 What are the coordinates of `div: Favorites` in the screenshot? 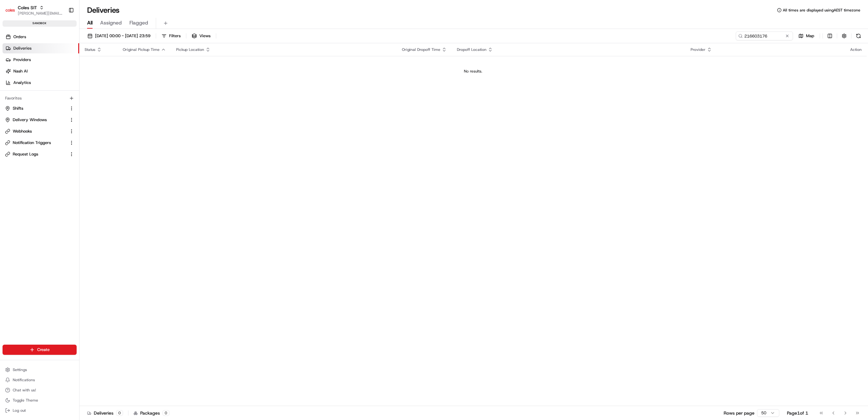 It's located at (39, 98).